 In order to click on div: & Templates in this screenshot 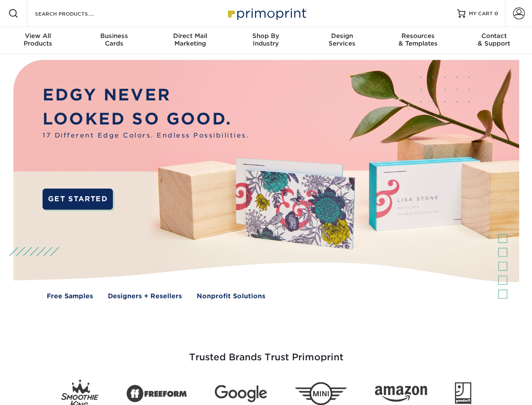, I will do `click(417, 40)`.